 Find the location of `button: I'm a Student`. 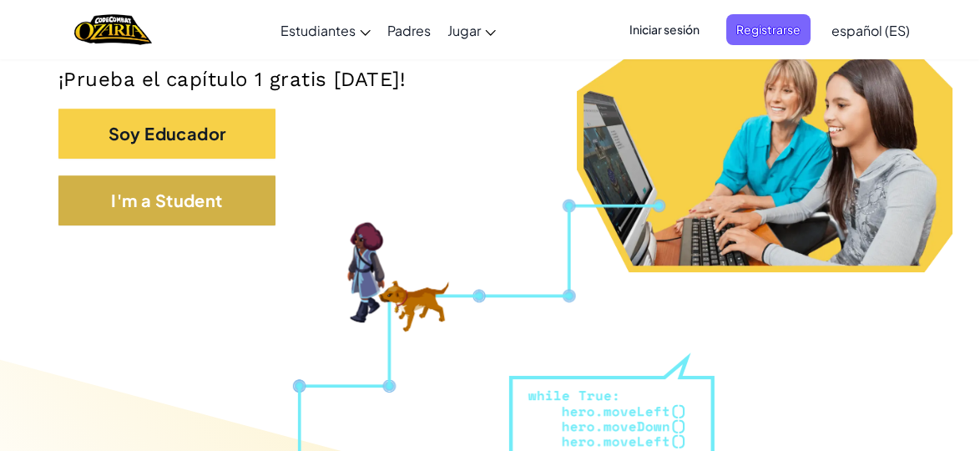

button: I'm a Student is located at coordinates (167, 200).